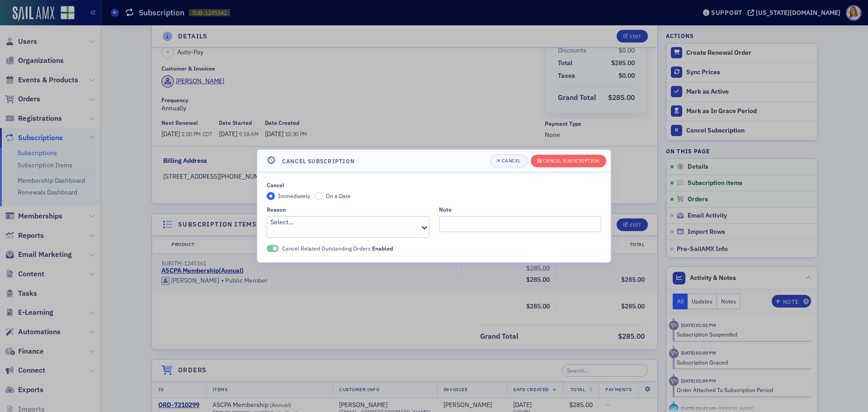 The height and width of the screenshot is (412, 868). Describe the element at coordinates (276, 209) in the screenshot. I see `div: Reason` at that location.